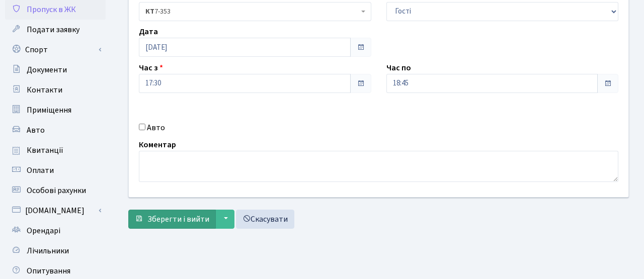 This screenshot has width=644, height=279. What do you see at coordinates (55, 130) in the screenshot?
I see `a: Авто` at bounding box center [55, 130].